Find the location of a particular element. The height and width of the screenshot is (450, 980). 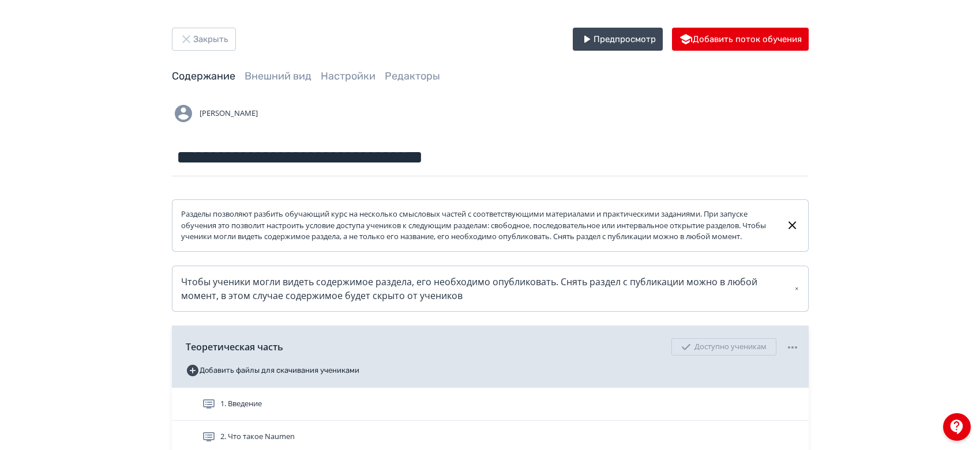

div: Доступно ученикам is located at coordinates (724, 347).